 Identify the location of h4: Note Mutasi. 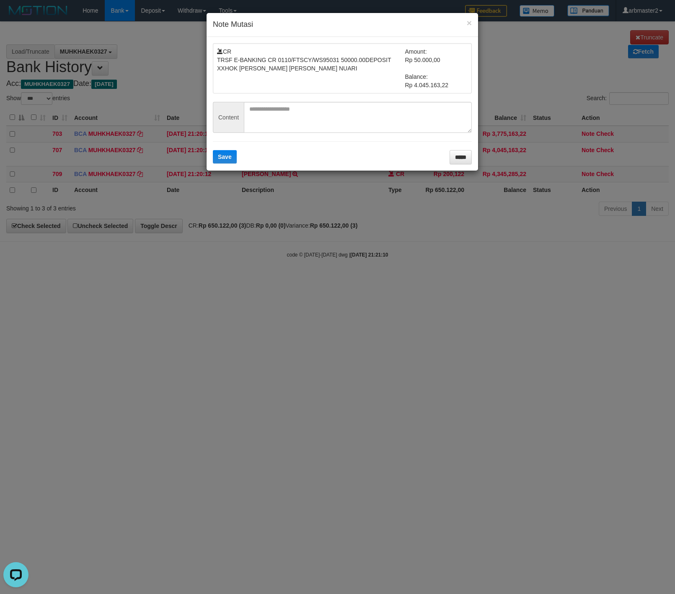
(342, 25).